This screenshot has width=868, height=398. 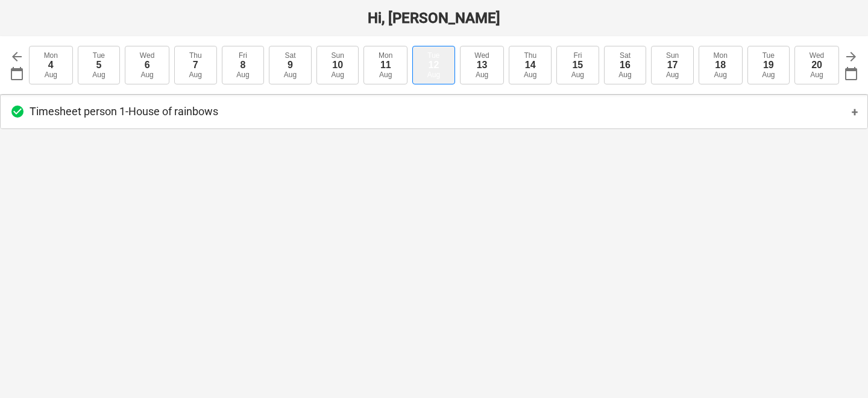 What do you see at coordinates (386, 65) in the screenshot?
I see `div: 11` at bounding box center [386, 65].